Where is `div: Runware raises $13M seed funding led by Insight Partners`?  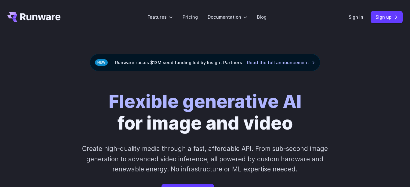 div: Runware raises $13M seed funding led by Insight Partners is located at coordinates (205, 62).